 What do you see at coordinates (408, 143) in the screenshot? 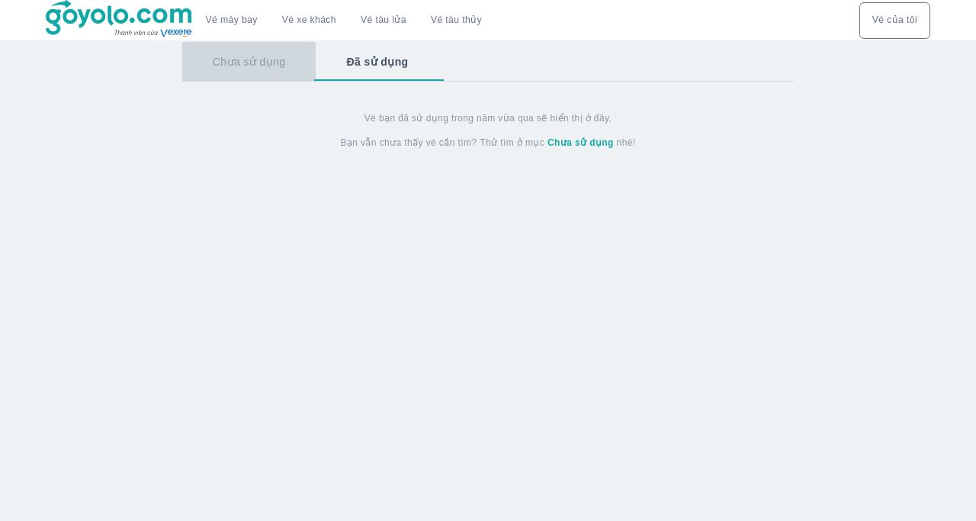
I see `span: Bạn vẫn chưa thấy vé cần tìm?` at bounding box center [408, 143].